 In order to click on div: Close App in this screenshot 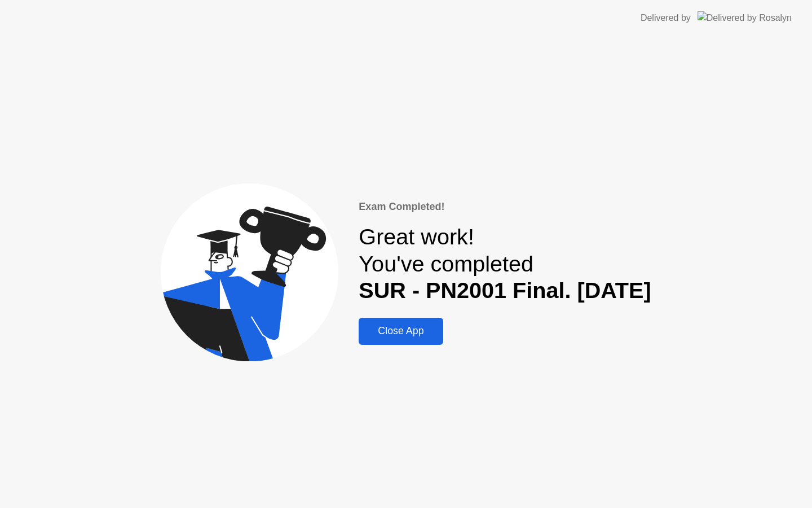, I will do `click(401, 331)`.